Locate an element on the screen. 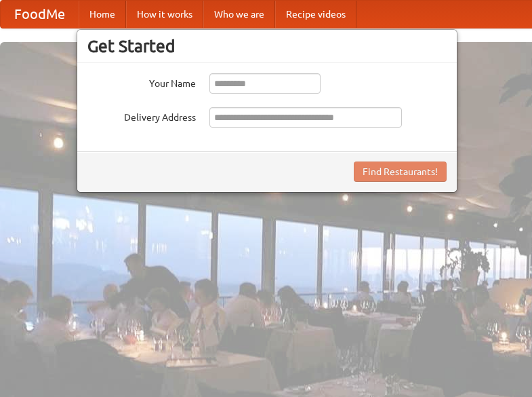  label: Your Name is located at coordinates (142, 82).